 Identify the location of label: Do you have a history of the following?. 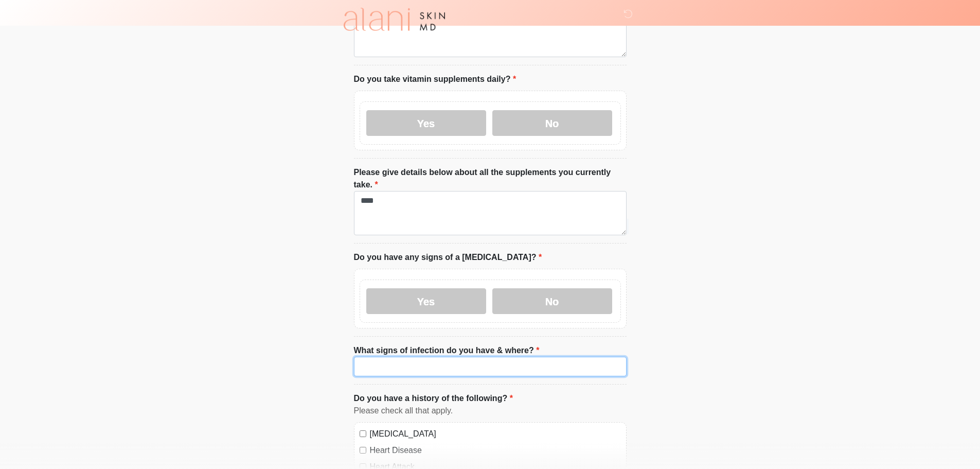
(433, 399).